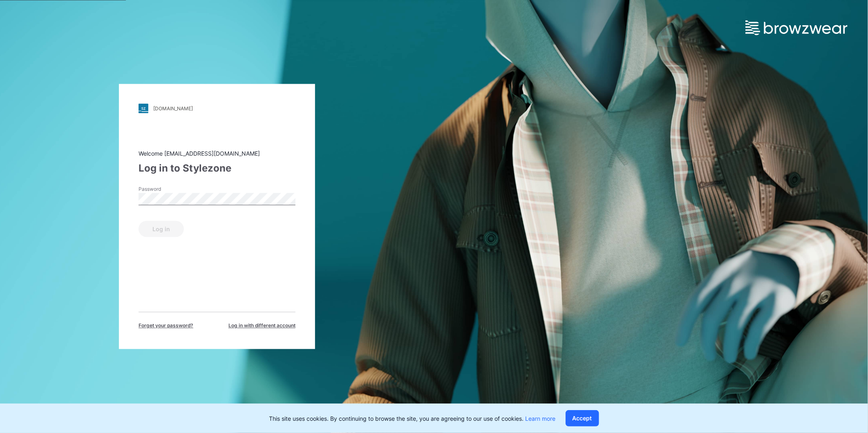 This screenshot has height=433, width=868. What do you see at coordinates (797, 28) in the screenshot?
I see `img: browzwear-logo.e42bd6dac1945053ebaf764b6aa21510.svg` at bounding box center [797, 28].